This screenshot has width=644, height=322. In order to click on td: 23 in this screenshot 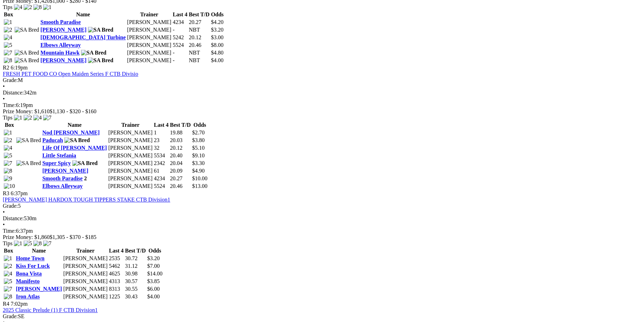, I will do `click(161, 140)`.